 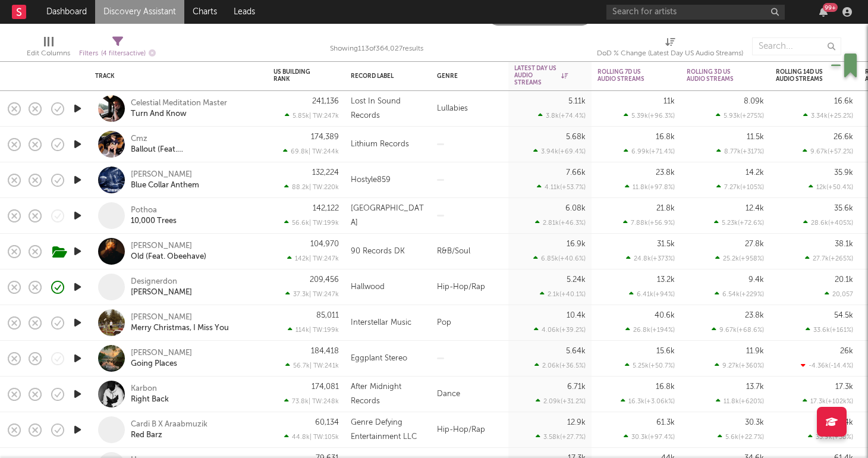 What do you see at coordinates (627, 76) in the screenshot?
I see `div: Rolling 7D US Audio Streams` at bounding box center [627, 76].